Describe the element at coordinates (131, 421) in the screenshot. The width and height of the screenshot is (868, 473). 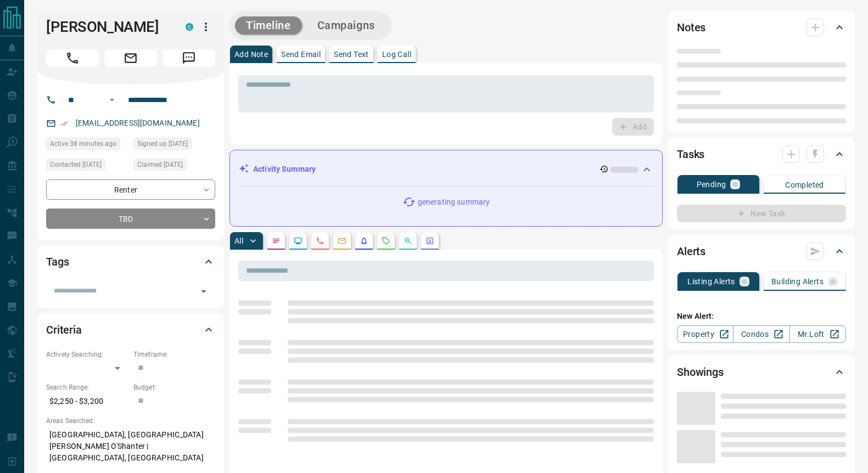
I see `p: Areas Searched:` at that location.